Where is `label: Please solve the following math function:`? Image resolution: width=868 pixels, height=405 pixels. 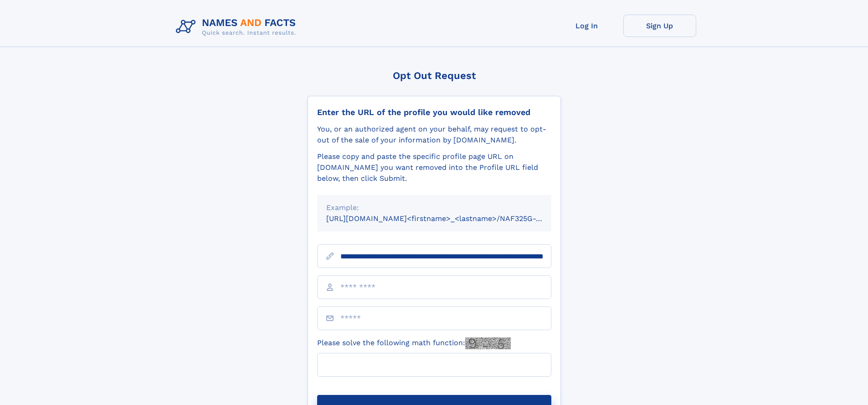
label: Please solve the following math function: is located at coordinates (414, 343).